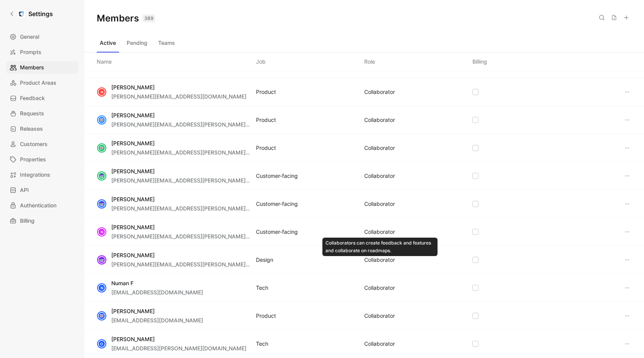 The height and width of the screenshot is (358, 644). What do you see at coordinates (42, 52) in the screenshot?
I see `a: Prompts` at bounding box center [42, 52].